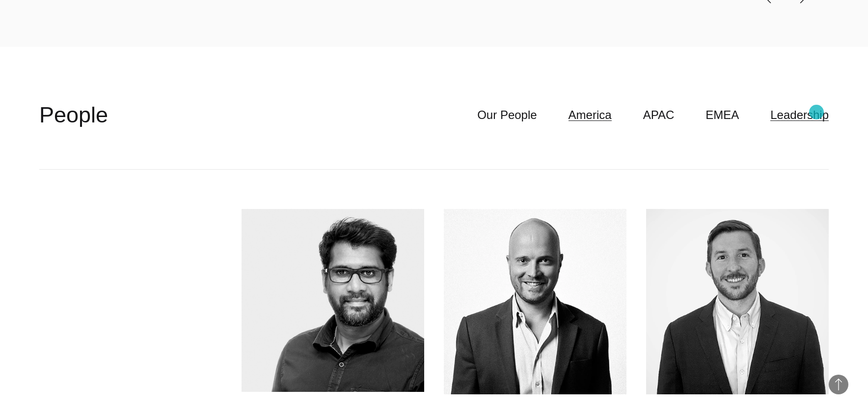  Describe the element at coordinates (507, 115) in the screenshot. I see `a: Our People` at that location.